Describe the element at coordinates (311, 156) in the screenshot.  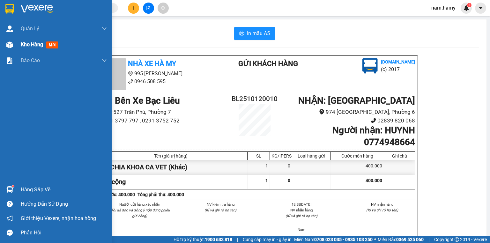
I see `div: Loại hàng gửi` at that location.